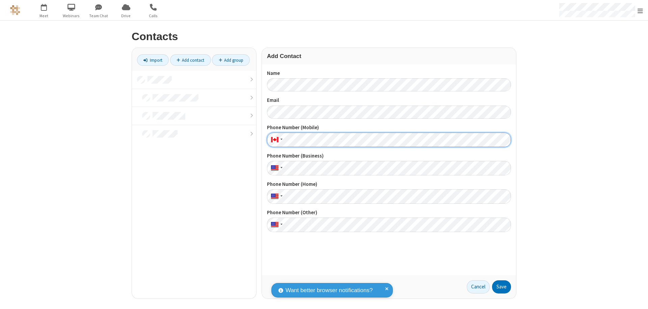 The width and height of the screenshot is (648, 309). What do you see at coordinates (389, 184) in the screenshot?
I see `label: Phone Number (Home)` at bounding box center [389, 184].